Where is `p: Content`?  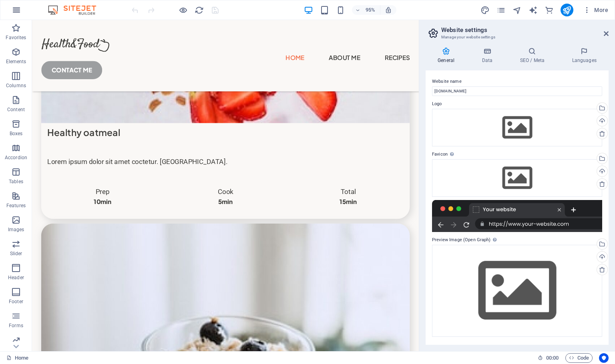 p: Content is located at coordinates (16, 110).